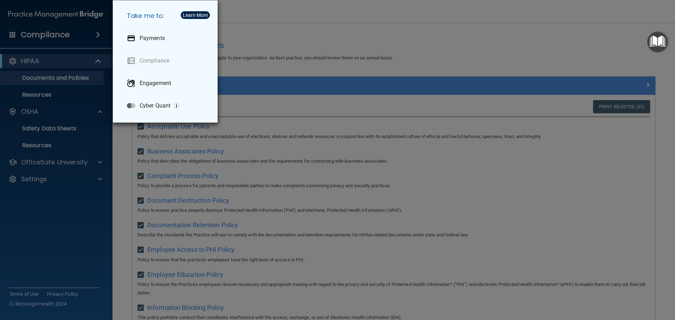 Image resolution: width=675 pixels, height=320 pixels. I want to click on button: Open Resource Center, so click(657, 42).